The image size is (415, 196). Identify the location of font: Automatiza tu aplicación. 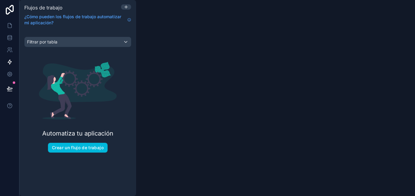
(78, 133).